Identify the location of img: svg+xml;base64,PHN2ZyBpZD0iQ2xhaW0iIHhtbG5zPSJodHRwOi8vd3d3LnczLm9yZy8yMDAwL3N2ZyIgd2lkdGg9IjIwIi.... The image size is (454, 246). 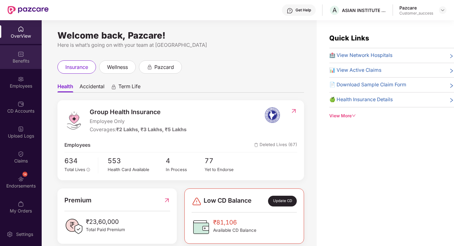
(21, 154).